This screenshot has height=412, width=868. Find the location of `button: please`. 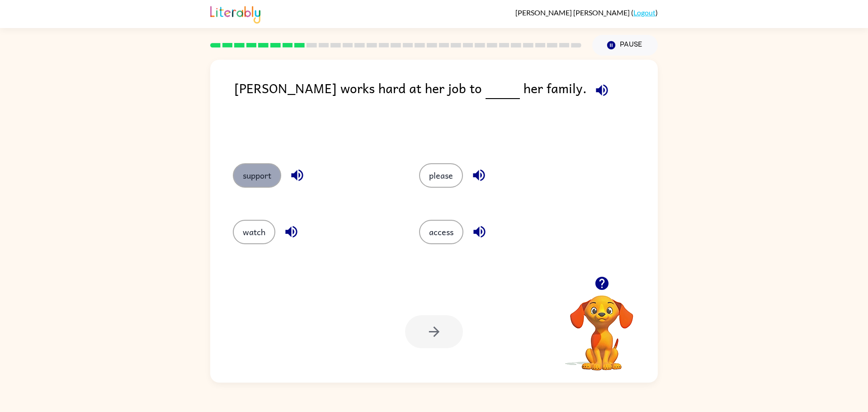

button: please is located at coordinates (441, 176).